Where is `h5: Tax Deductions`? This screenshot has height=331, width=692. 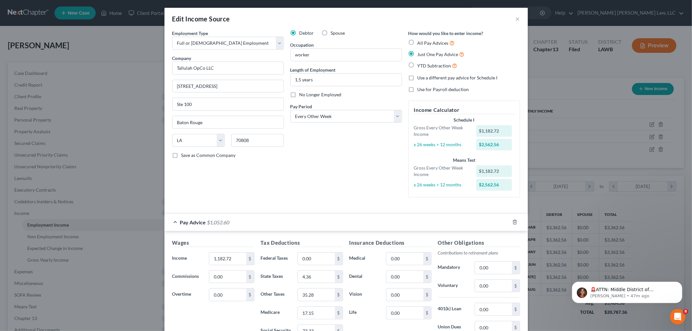 h5: Tax Deductions is located at coordinates (302, 243).